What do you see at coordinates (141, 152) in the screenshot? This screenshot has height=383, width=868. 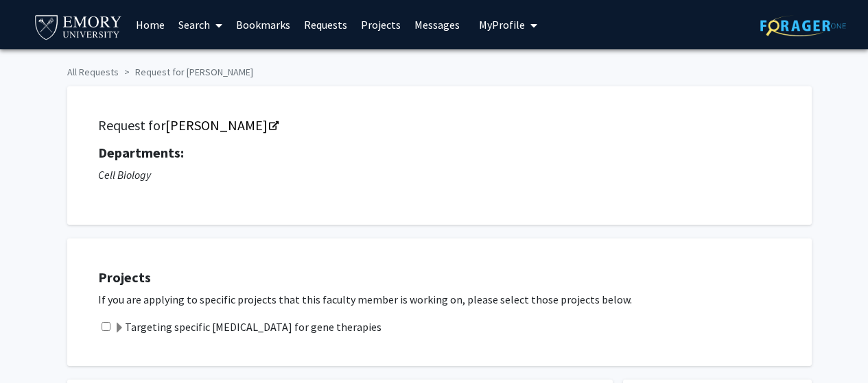 I see `strong: Departments:` at bounding box center [141, 152].